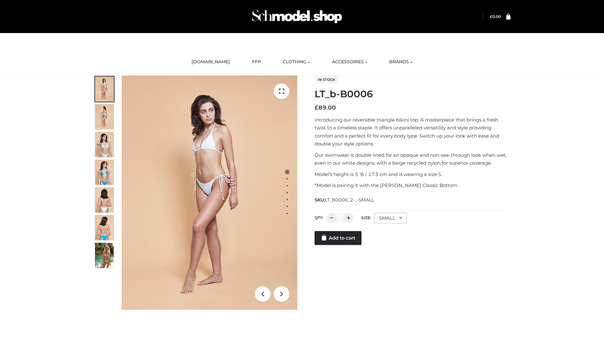 The image size is (604, 340). I want to click on img: Schmodel Admin 964, so click(297, 16).